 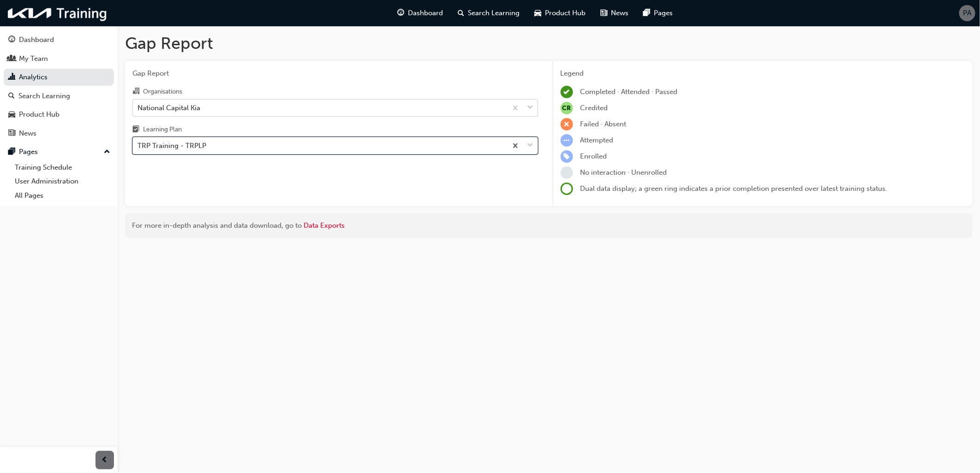 What do you see at coordinates (136, 130) in the screenshot?
I see `span: learningplan-icon` at bounding box center [136, 130].